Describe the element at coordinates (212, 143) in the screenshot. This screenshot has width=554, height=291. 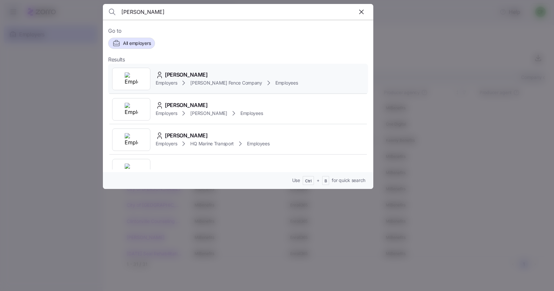
I see `span: HQ Marine Transport` at that location.